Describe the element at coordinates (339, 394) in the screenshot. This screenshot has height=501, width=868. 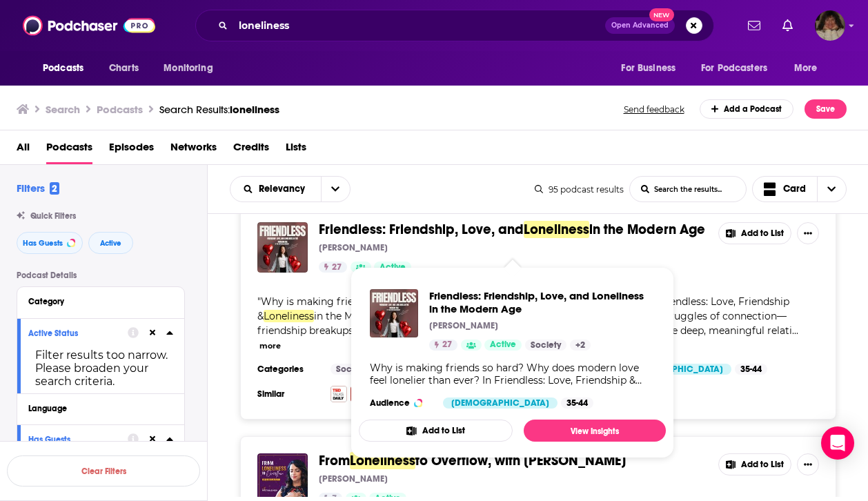
I see `a: TED Talks Daily` at that location.